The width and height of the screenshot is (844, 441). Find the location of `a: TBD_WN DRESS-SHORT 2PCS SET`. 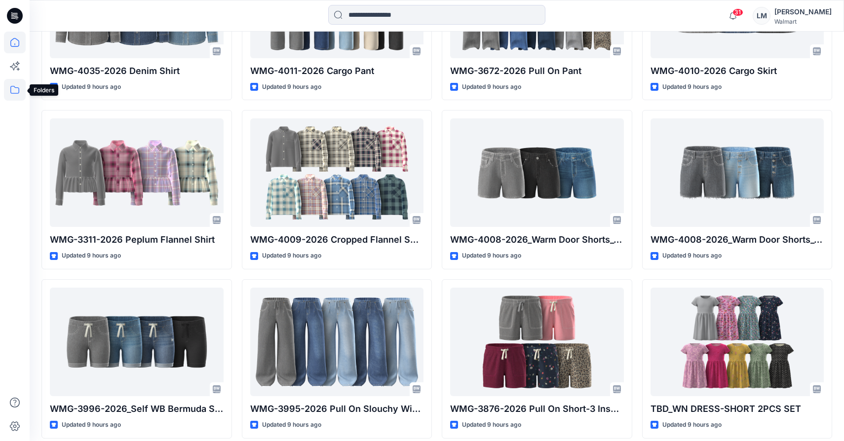

a: TBD_WN DRESS-SHORT 2PCS SET is located at coordinates (737, 342).